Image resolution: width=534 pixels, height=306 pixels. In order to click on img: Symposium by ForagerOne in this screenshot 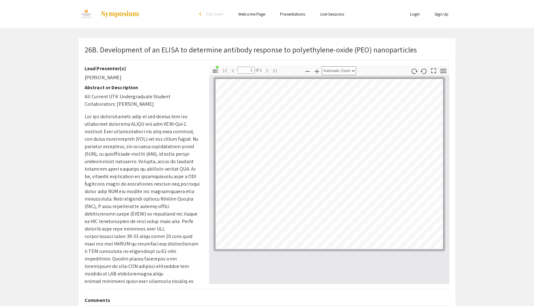, I will do `click(120, 14)`.